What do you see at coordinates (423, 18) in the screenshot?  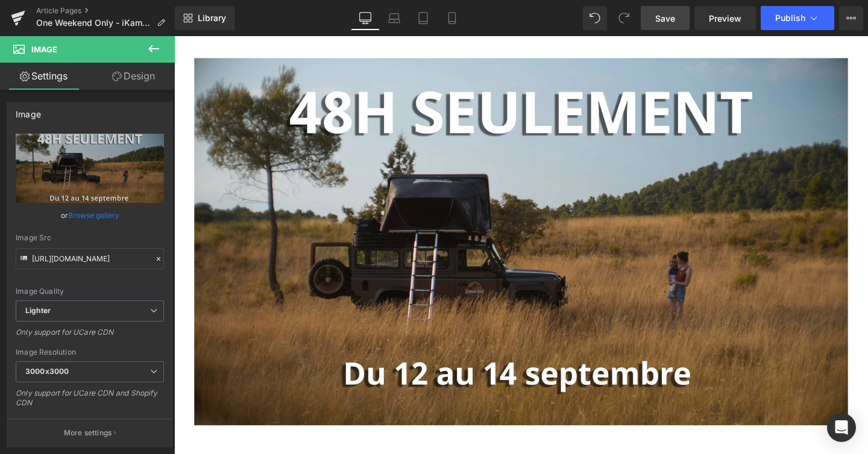 I see `a: Tablet` at bounding box center [423, 18].